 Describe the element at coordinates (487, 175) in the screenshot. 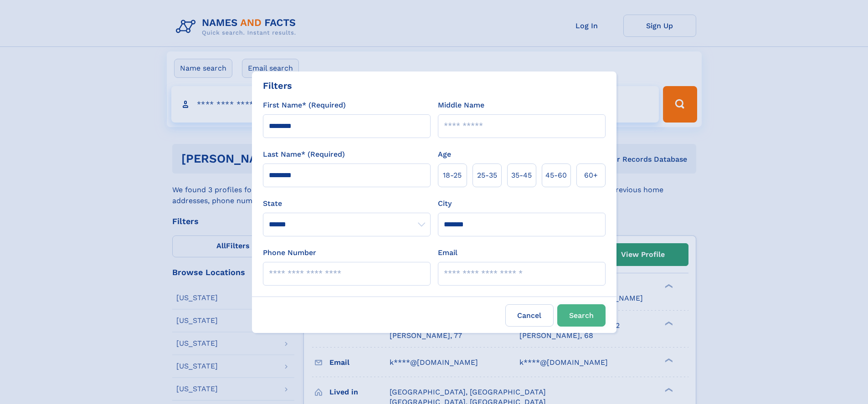

I see `span: 25‑35` at that location.